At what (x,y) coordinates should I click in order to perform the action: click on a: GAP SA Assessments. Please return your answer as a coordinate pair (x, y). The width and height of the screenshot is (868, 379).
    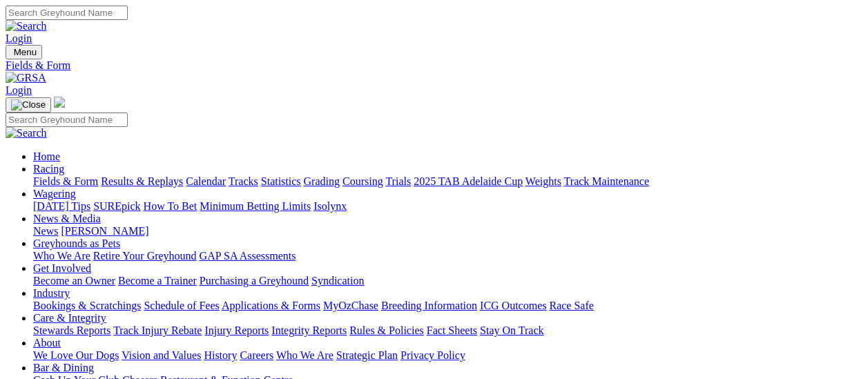
    Looking at the image, I should click on (248, 255).